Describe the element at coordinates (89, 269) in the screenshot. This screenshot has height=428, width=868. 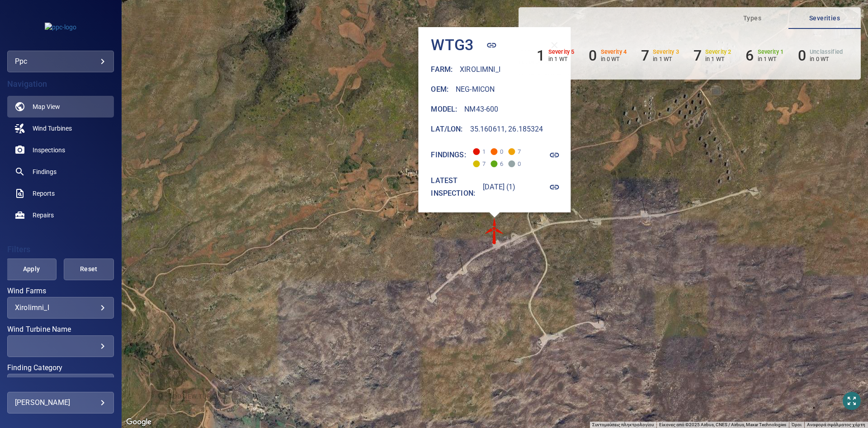
I see `span: Reset` at that location.